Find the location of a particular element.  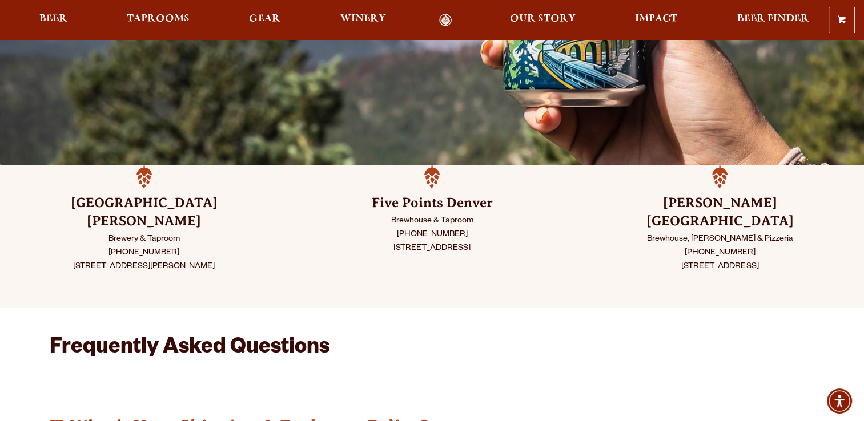

a: Taprooms is located at coordinates (158, 20).